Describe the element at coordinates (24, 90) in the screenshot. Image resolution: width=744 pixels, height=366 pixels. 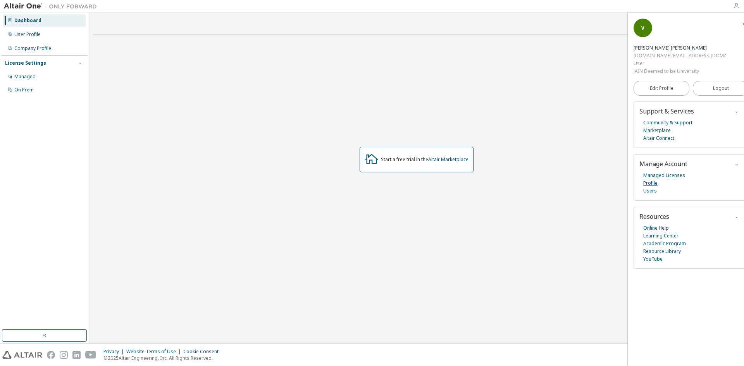
I see `div: On Prem` at that location.